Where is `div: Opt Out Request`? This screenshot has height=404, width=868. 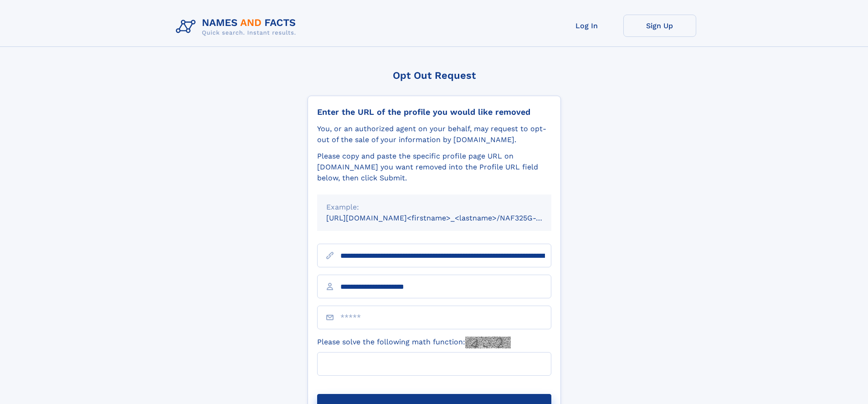
div: Opt Out Request is located at coordinates (434, 75).